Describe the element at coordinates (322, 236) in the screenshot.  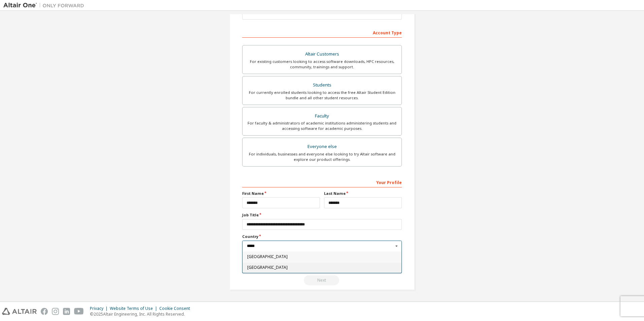
I see `label: Country` at that location.